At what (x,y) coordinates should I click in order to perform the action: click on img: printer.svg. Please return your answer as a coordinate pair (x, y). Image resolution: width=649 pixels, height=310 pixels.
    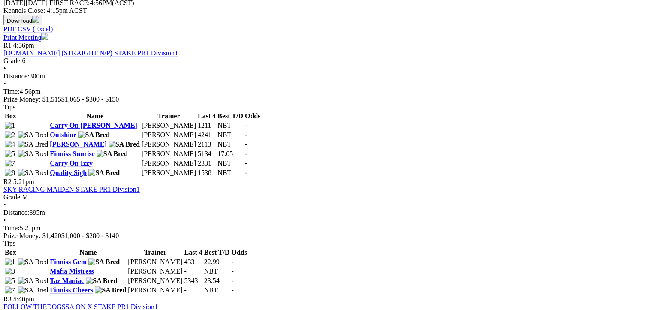
    Looking at the image, I should click on (45, 36).